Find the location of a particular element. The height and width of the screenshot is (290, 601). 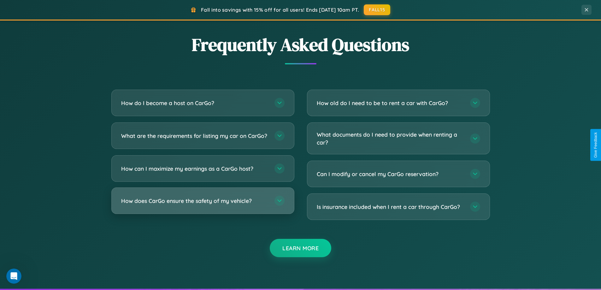

h2: Frequently Asked Questions is located at coordinates (301, 44).